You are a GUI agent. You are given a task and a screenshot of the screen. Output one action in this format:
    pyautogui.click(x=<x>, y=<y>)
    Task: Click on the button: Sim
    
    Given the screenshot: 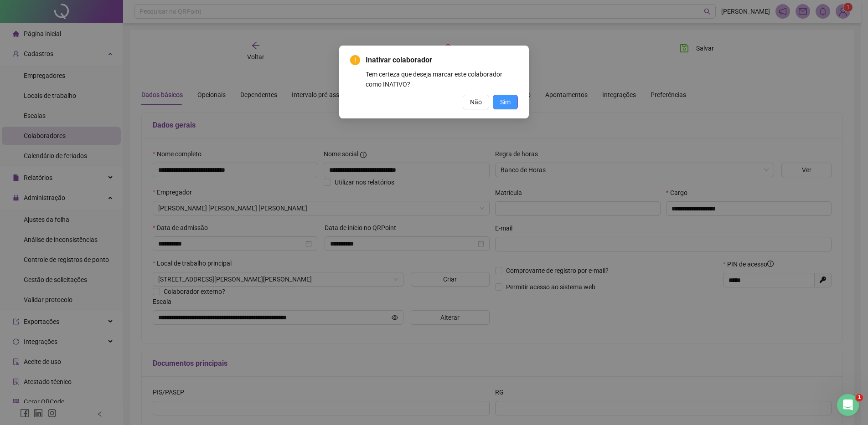 What is the action you would take?
    pyautogui.click(x=505, y=102)
    